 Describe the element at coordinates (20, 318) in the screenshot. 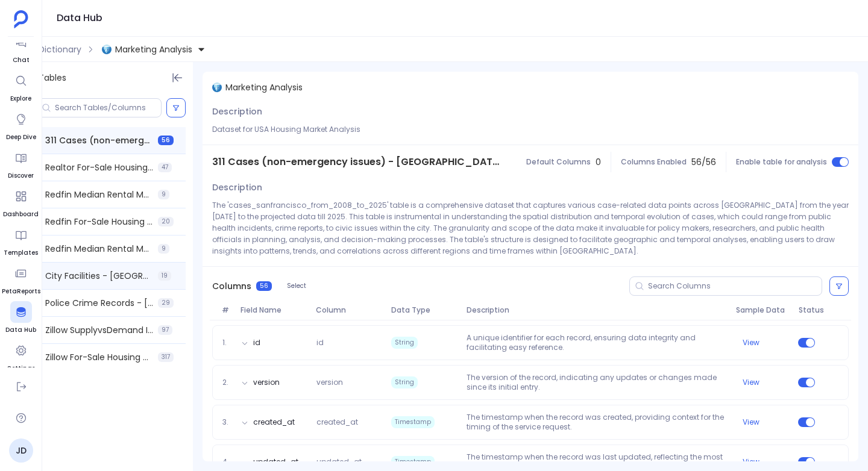

I see `a: Data Hub` at that location.